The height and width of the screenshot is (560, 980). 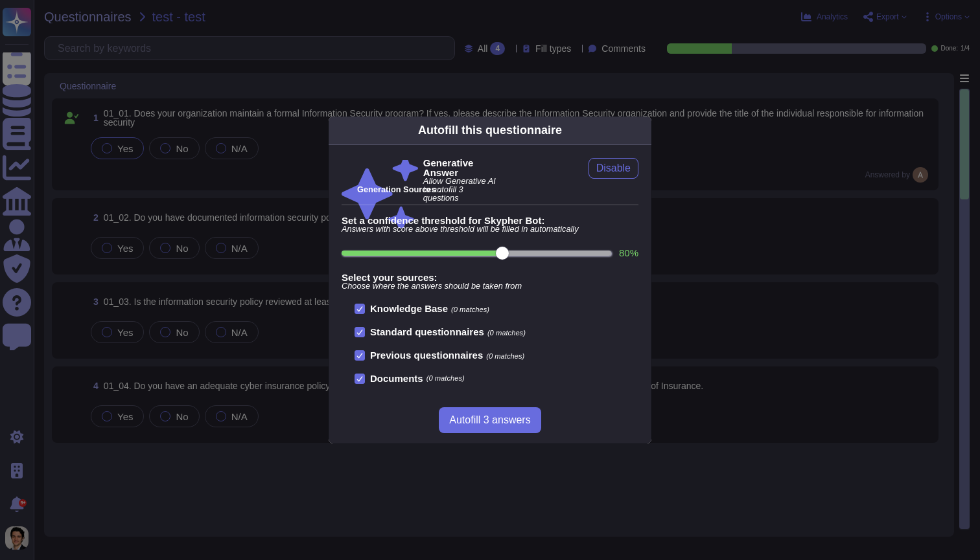 I want to click on span: Allow Generative AI to autofill 3 questions, so click(x=462, y=189).